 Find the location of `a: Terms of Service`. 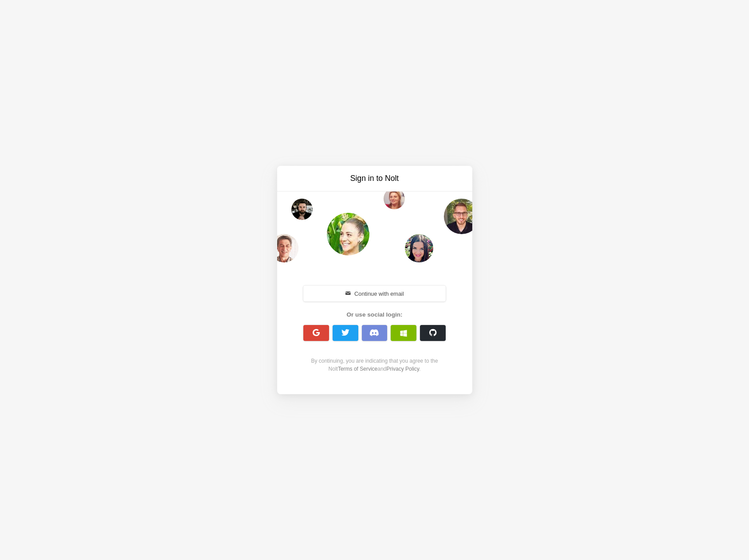

a: Terms of Service is located at coordinates (358, 369).